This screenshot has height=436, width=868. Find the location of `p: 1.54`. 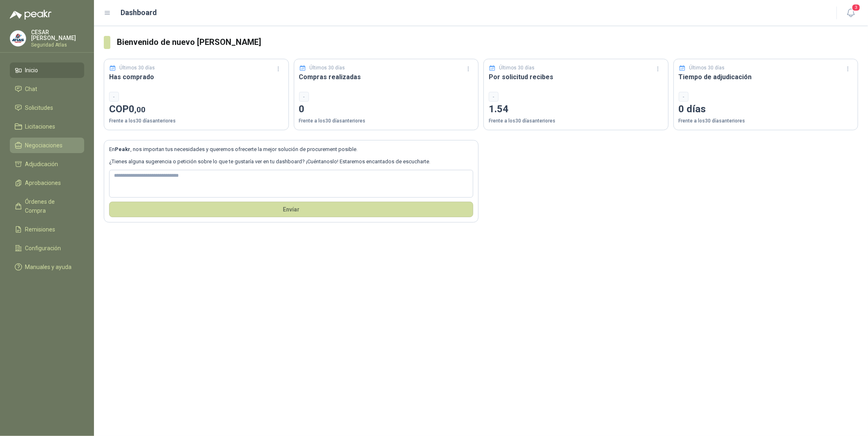

p: 1.54 is located at coordinates (576, 110).